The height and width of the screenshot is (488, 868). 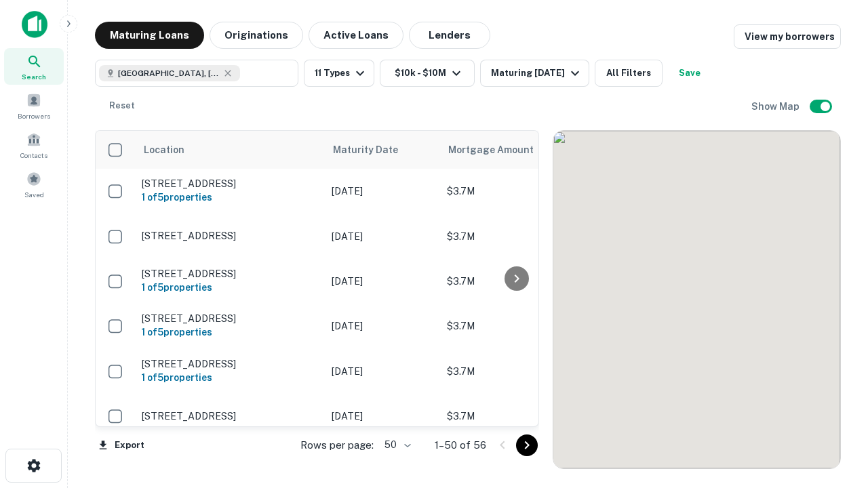 What do you see at coordinates (34, 66) in the screenshot?
I see `div: Search` at bounding box center [34, 66].